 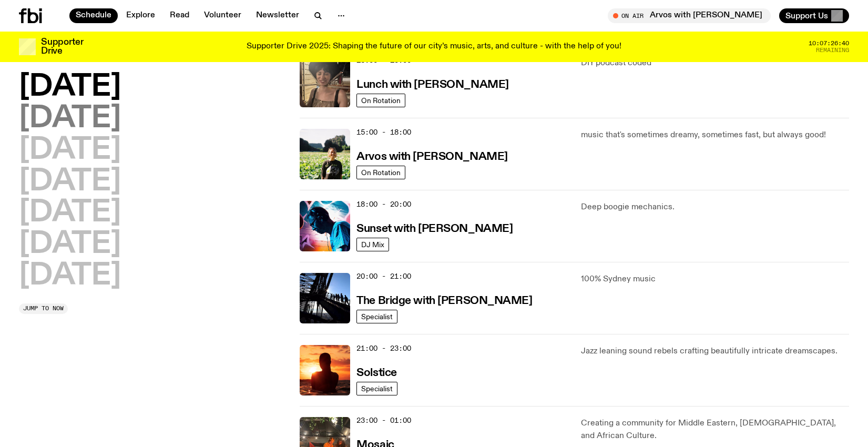 I want to click on p: DIY podcast coded, so click(x=715, y=63).